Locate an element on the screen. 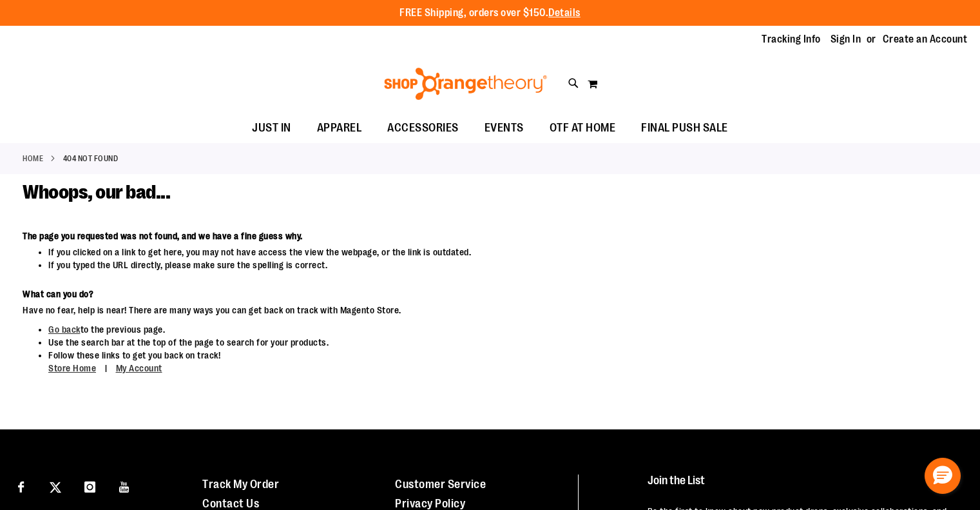 This screenshot has width=980, height=510. a: Visit our Youtube page is located at coordinates (124, 486).